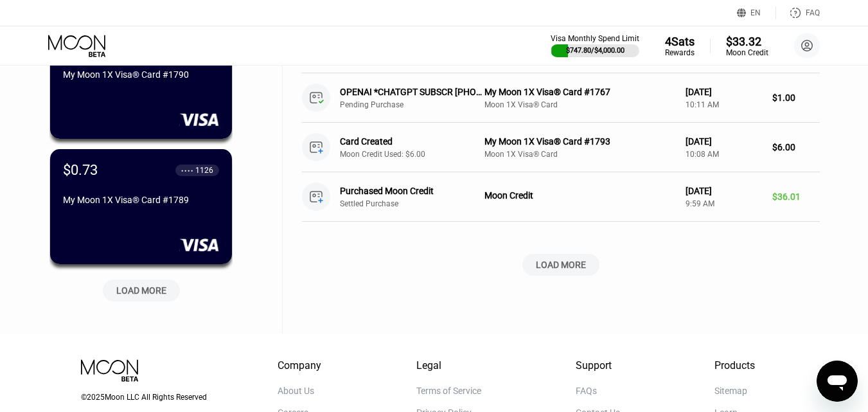  I want to click on div: My Moon 1X Visa® Card #1767, so click(580, 92).